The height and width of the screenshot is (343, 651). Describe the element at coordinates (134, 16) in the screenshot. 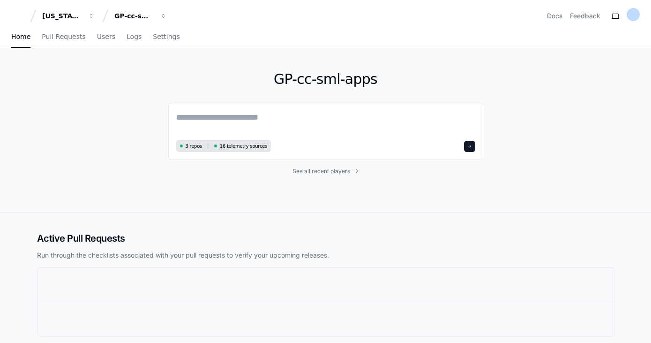

I see `div: GP-cc-sml-apps` at that location.